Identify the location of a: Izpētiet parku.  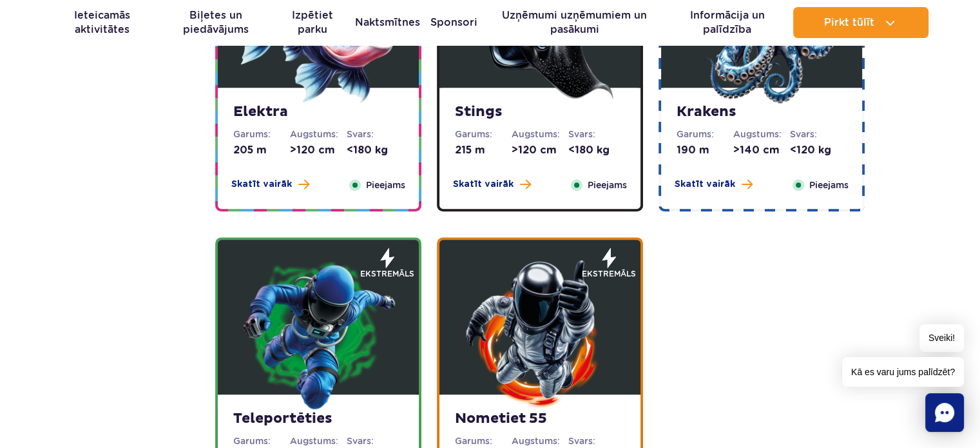
(312, 23).